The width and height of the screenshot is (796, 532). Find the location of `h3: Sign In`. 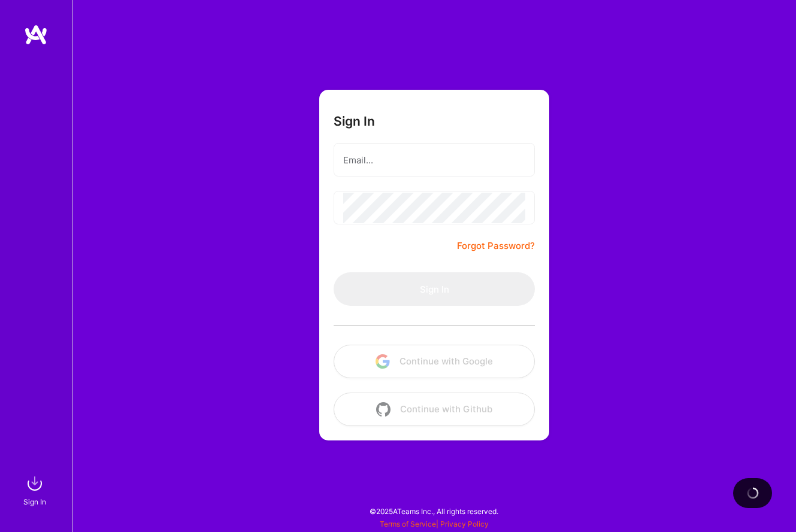

h3: Sign In is located at coordinates (354, 121).